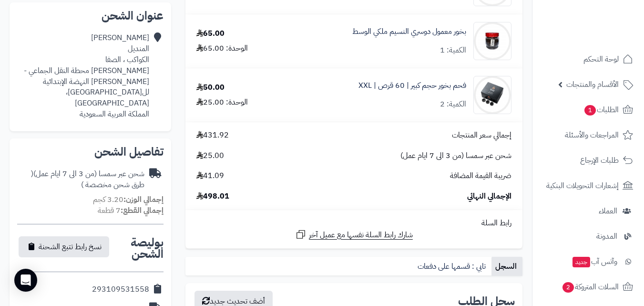 The image size is (644, 306). What do you see at coordinates (481, 135) in the screenshot?
I see `span: إجمالي سعر المنتجات` at bounding box center [481, 135].